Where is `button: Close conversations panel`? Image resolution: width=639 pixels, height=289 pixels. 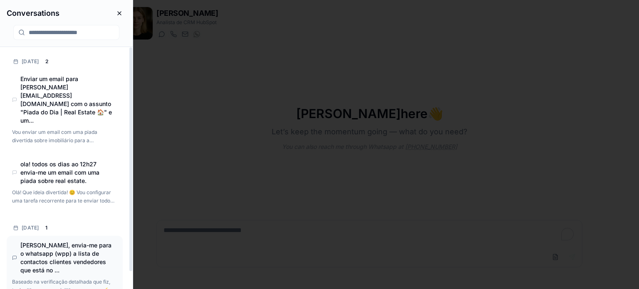 button: Close conversations panel is located at coordinates (119, 13).